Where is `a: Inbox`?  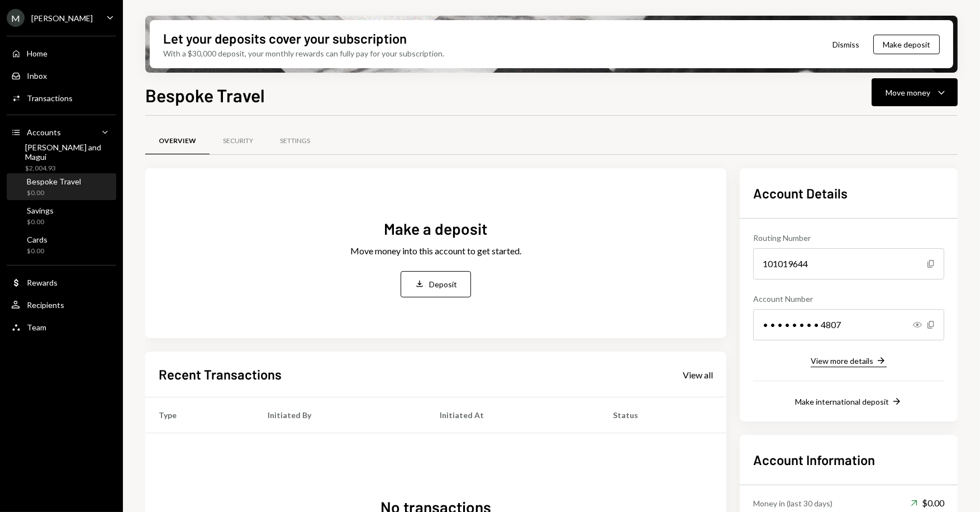 a: Inbox is located at coordinates (61, 75).